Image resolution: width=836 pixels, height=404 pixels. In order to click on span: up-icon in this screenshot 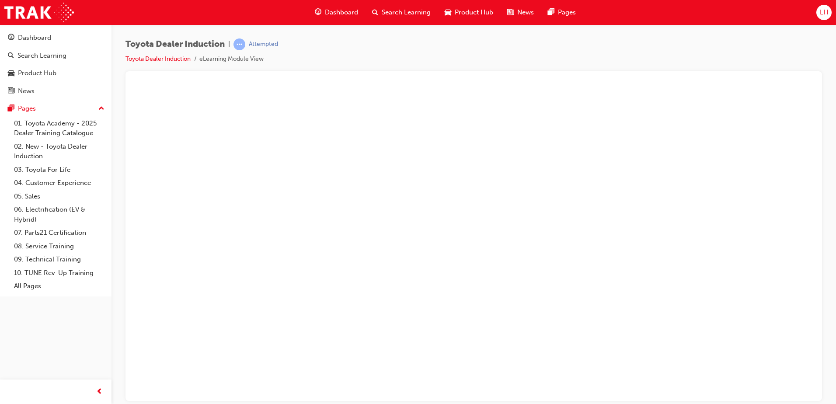, I will do `click(101, 109)`.